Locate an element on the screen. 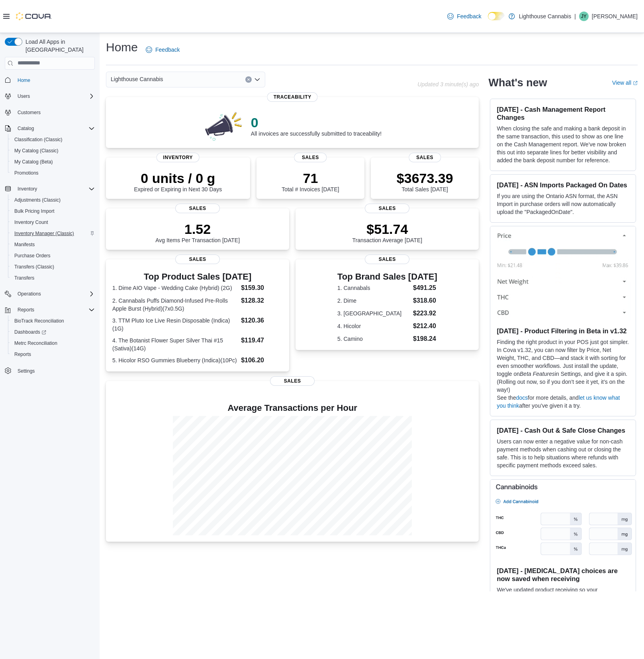 Image resolution: width=644 pixels, height=659 pixels. input: Dark Mode is located at coordinates (496, 16).